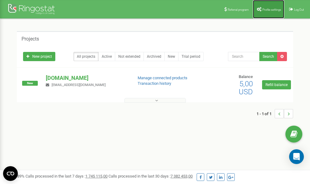  What do you see at coordinates (129, 56) in the screenshot?
I see `a: Not extended` at bounding box center [129, 56].